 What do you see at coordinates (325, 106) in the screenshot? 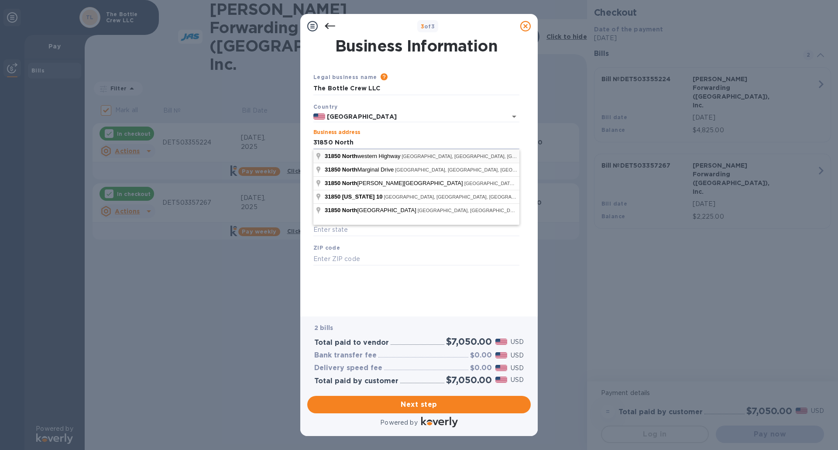
I see `b: Country` at bounding box center [325, 106].